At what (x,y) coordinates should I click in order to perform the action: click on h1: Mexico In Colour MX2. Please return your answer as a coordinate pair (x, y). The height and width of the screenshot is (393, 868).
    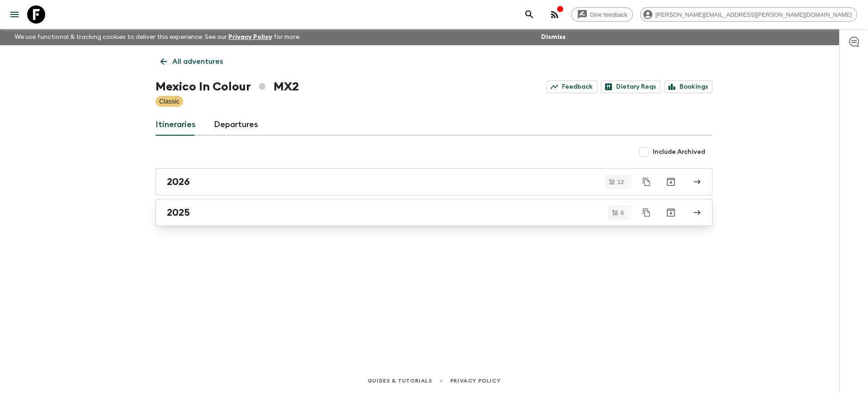
    Looking at the image, I should click on (227, 87).